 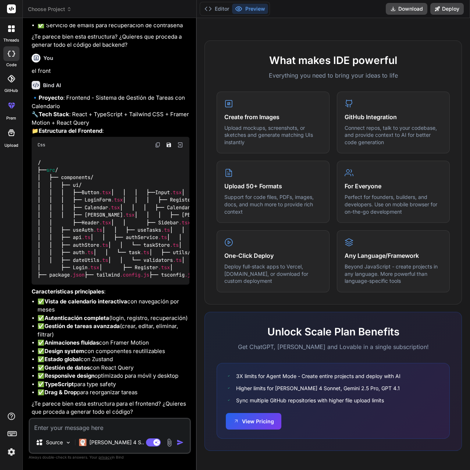 What do you see at coordinates (110, 114) in the screenshot?
I see `p: 🔹 : Frontend - Sistema de Gestión de Tareas con Calendario 🔧 : React + TypeScript + Tailwind CSS ...` at bounding box center [110, 114].